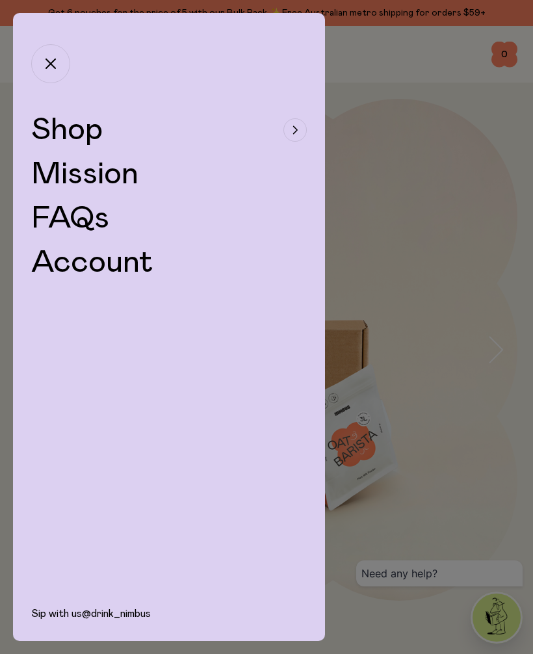 This screenshot has width=533, height=654. I want to click on a: Account, so click(92, 262).